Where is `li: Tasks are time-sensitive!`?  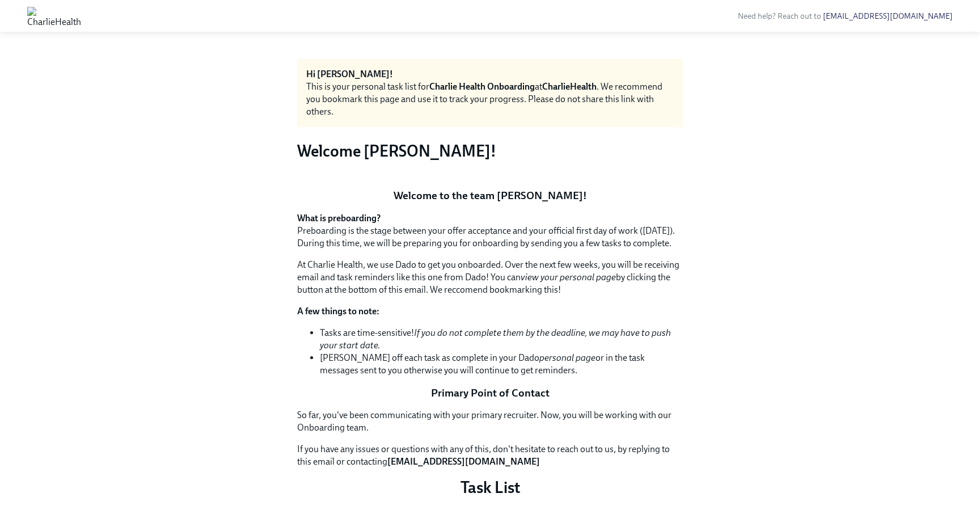 li: Tasks are time-sensitive! is located at coordinates (502, 339).